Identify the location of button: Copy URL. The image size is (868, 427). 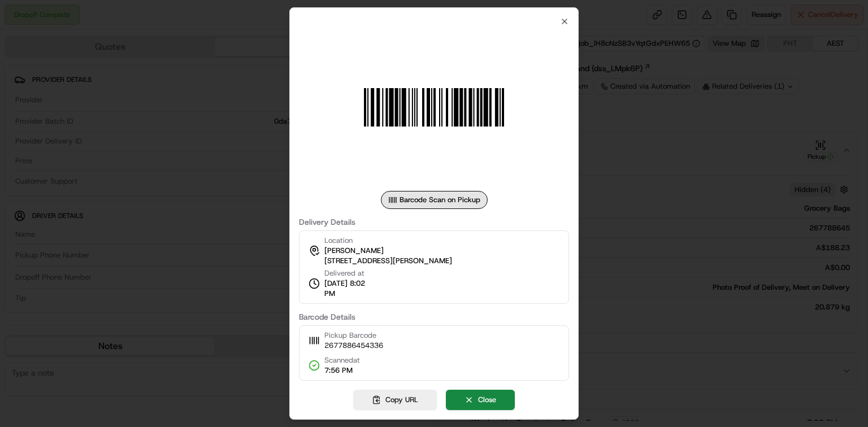
(395, 400).